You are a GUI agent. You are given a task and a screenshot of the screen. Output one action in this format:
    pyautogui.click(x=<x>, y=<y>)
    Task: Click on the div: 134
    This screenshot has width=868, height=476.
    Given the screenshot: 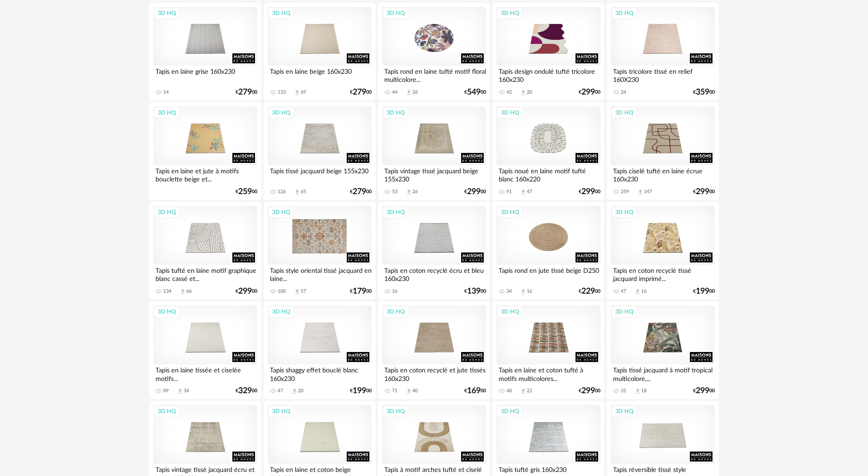 What is the action you would take?
    pyautogui.click(x=168, y=291)
    